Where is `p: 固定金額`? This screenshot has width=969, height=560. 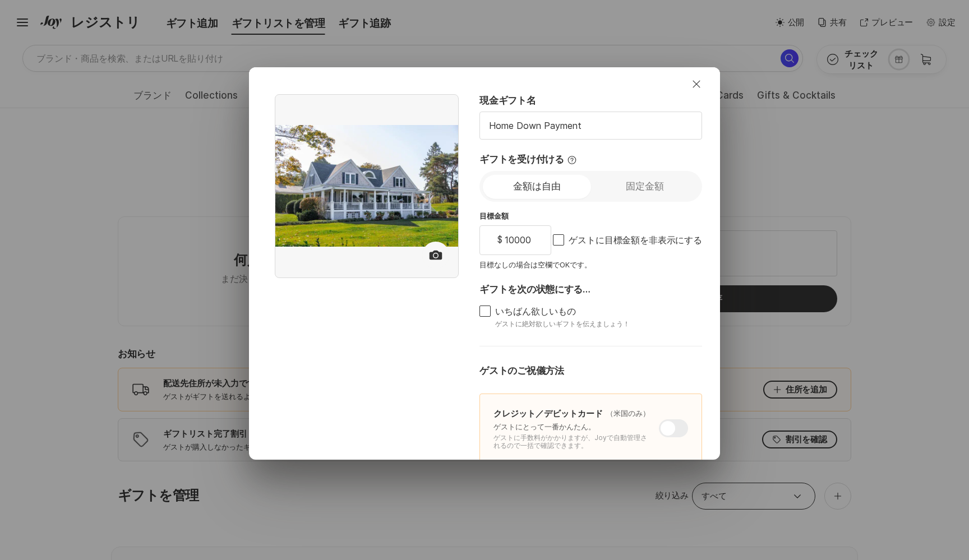 p: 固定金額 is located at coordinates (645, 186).